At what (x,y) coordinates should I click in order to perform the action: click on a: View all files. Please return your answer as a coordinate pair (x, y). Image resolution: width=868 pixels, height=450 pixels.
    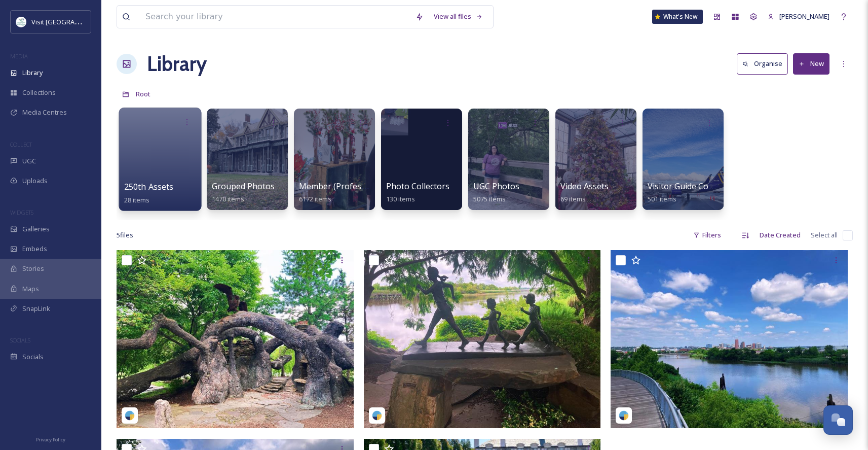
    Looking at the image, I should click on (458, 16).